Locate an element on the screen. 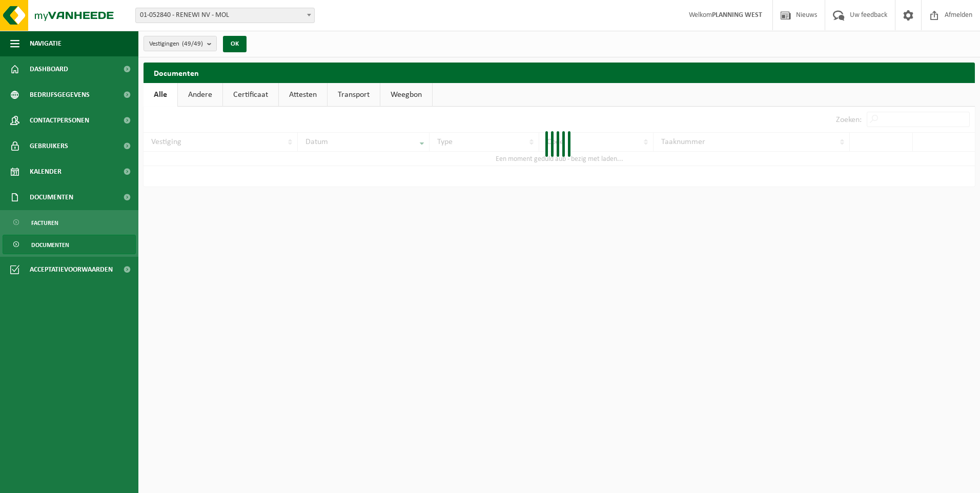  a: Weegbon is located at coordinates (406, 95).